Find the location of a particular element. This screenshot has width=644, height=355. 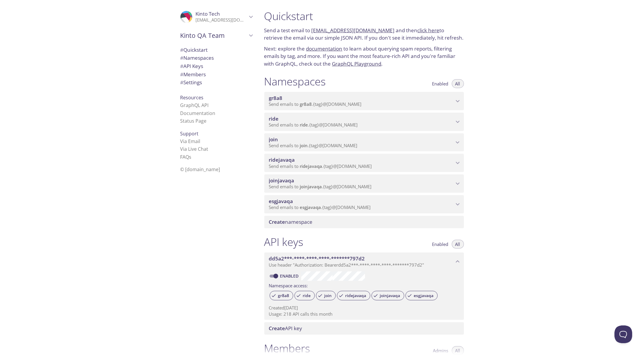

a: Documentation is located at coordinates (198, 113).